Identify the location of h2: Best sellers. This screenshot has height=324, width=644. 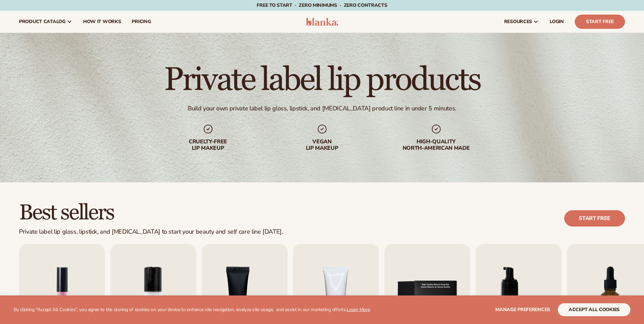
(151, 212).